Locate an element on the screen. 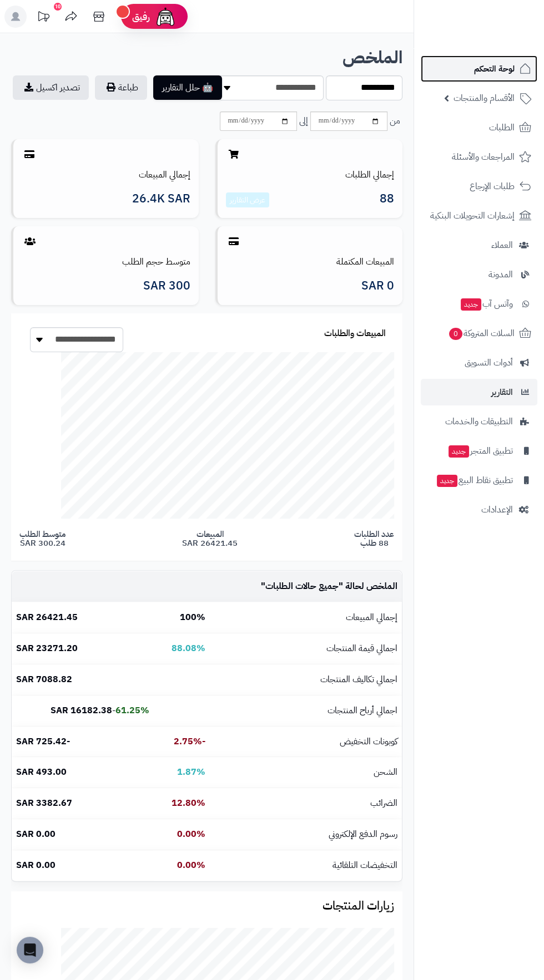 Image resolution: width=544 pixels, height=980 pixels. a: العملاء is located at coordinates (479, 245).